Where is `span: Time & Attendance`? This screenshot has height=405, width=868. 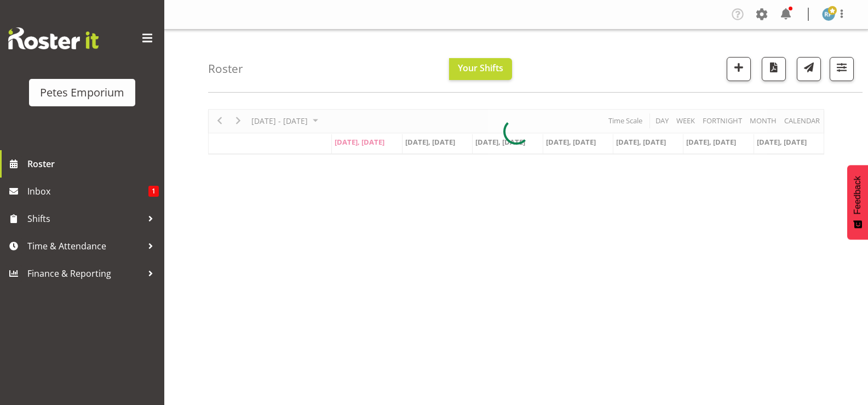
span: Time & Attendance is located at coordinates (85, 246).